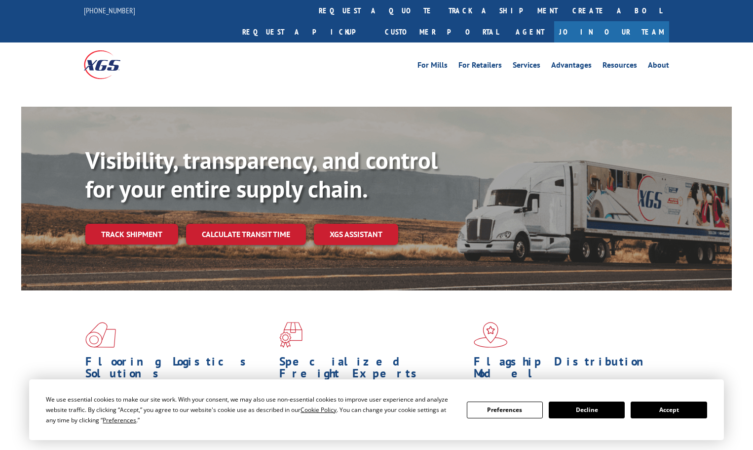 The image size is (753, 450). What do you see at coordinates (250, 409) in the screenshot?
I see `div: We use essential cookies to make our site work. With your consent, we may also use non-essential ...` at bounding box center [250, 409].